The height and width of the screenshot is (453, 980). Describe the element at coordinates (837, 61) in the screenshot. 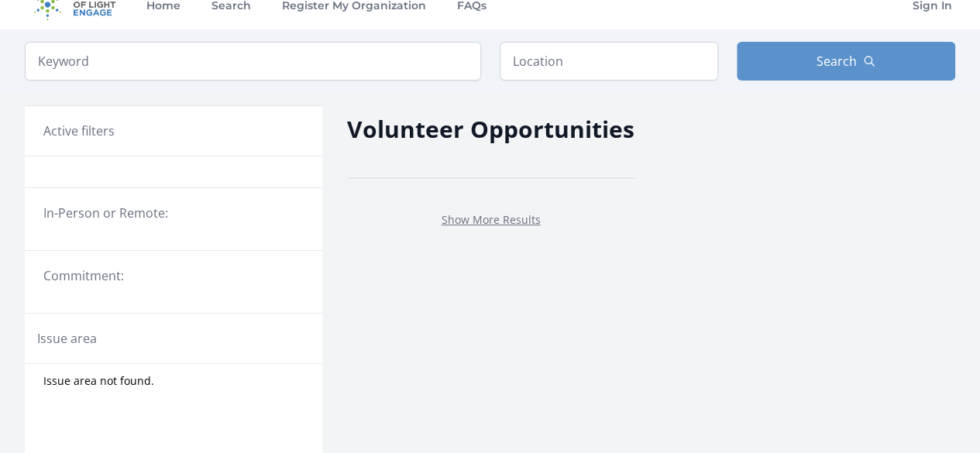

I see `span: Search` at that location.